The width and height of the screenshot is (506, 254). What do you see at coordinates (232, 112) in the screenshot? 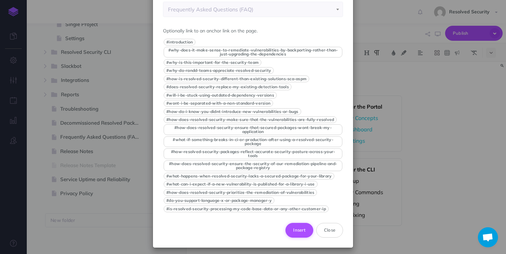
I see `button: #how-do-i-know-you-didnt-introduce-new-vulnerabilities-or-bugs` at bounding box center [232, 112].